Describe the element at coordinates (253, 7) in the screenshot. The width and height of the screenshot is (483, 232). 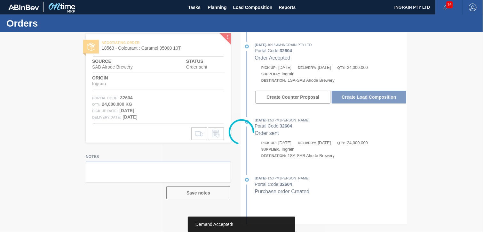
I see `span: Load Composition` at that location.